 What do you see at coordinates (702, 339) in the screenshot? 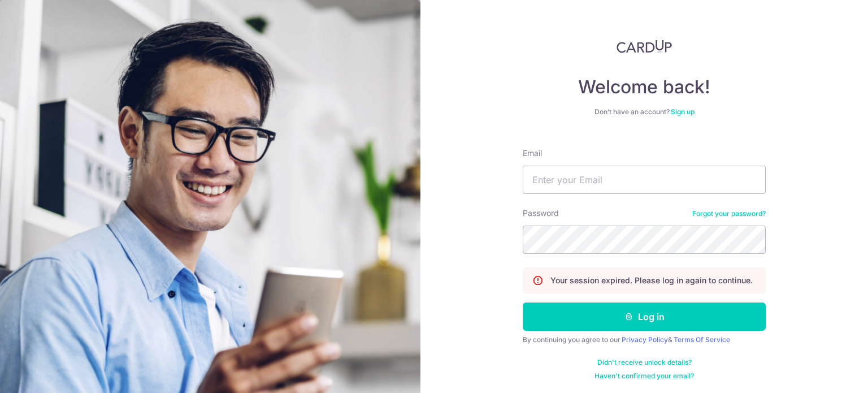
I see `a: Terms Of Service` at bounding box center [702, 339].